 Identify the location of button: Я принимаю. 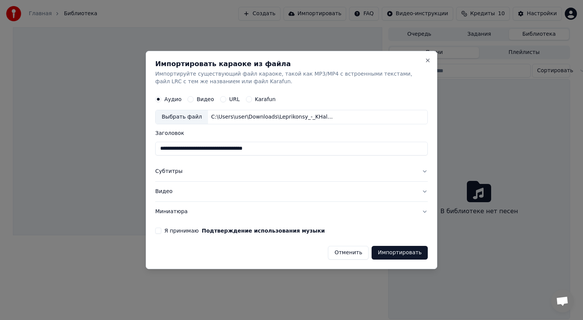
(264, 231).